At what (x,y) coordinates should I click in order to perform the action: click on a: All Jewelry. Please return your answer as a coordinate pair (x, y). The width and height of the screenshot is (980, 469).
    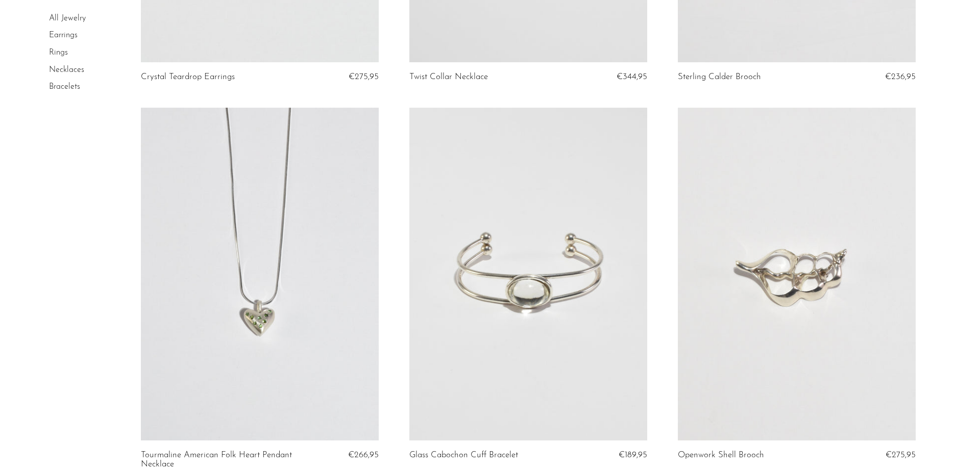
    Looking at the image, I should click on (68, 19).